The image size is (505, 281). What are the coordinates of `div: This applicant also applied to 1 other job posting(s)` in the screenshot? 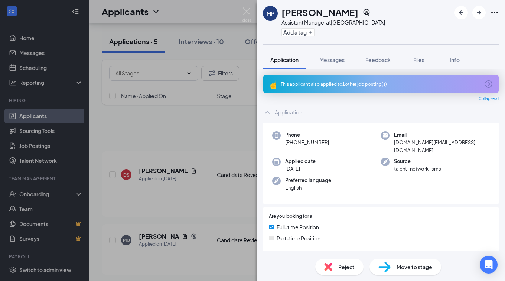 It's located at (380, 84).